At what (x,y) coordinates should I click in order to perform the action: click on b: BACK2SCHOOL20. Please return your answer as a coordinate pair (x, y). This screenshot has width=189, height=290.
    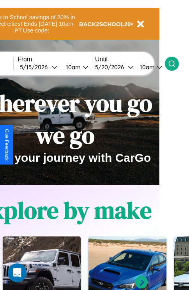
    Looking at the image, I should click on (105, 24).